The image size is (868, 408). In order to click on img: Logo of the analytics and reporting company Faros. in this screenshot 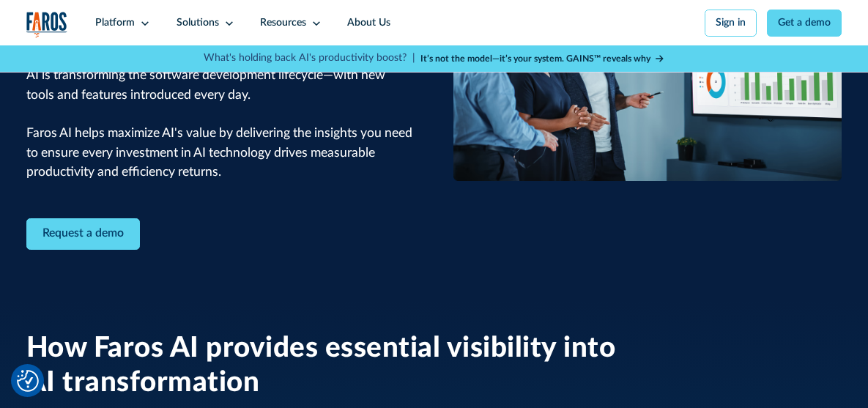, I will do `click(47, 25)`.